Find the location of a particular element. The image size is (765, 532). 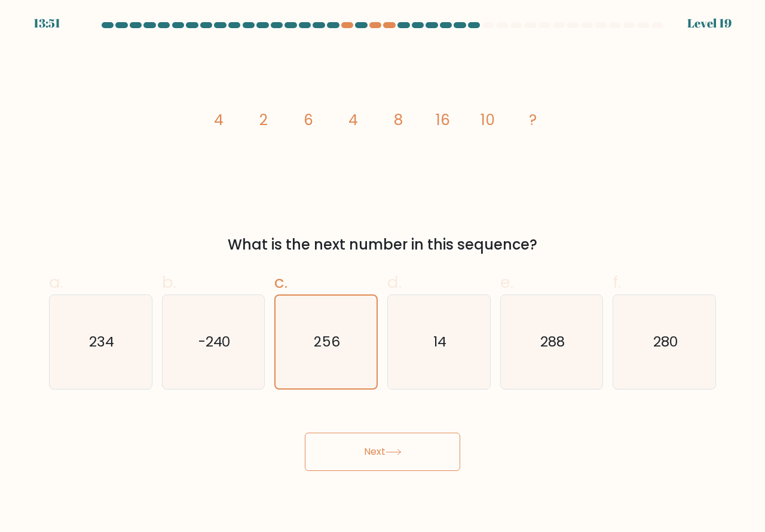

tspan: 16 is located at coordinates (443, 119).